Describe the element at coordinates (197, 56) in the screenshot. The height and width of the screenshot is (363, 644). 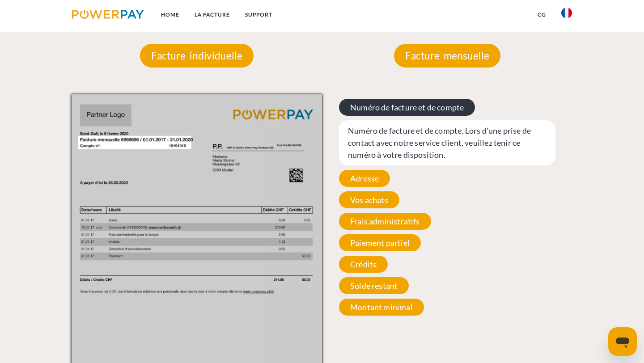
I see `p: Facture individuelle` at that location.